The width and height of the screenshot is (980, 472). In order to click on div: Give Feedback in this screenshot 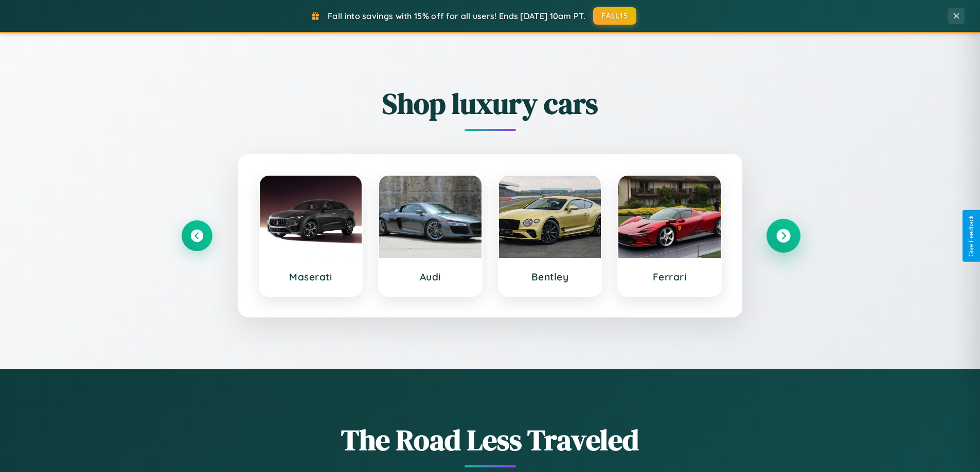, I will do `click(971, 236)`.